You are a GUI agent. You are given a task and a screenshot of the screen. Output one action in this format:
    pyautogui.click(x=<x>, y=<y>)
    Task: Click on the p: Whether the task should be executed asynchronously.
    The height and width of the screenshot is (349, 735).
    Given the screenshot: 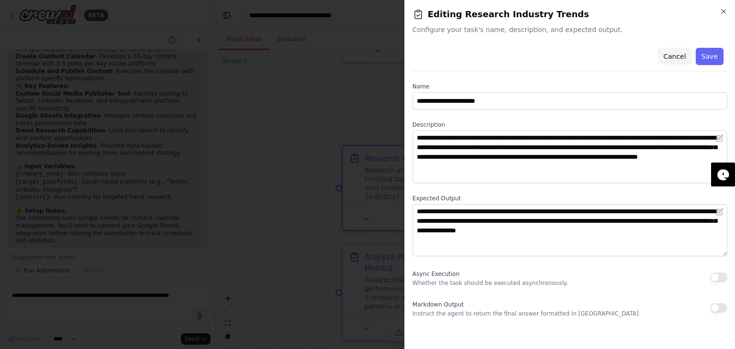 What is the action you would take?
    pyautogui.click(x=490, y=283)
    